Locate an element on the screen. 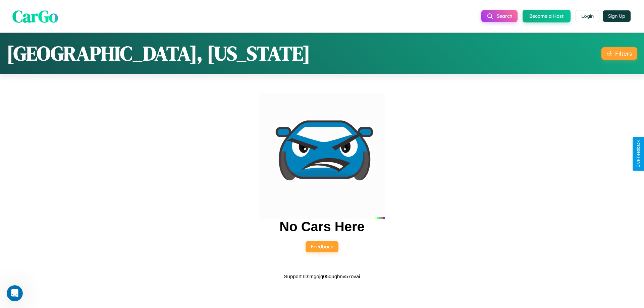 This screenshot has width=644, height=308. button: Login is located at coordinates (587, 16).